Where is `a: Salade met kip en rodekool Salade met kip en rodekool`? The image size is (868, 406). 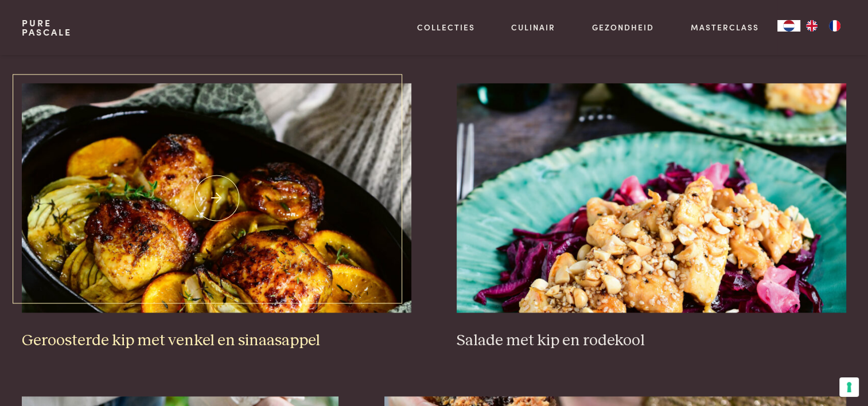 a: Salade met kip en rodekool Salade met kip en rodekool is located at coordinates (651, 217).